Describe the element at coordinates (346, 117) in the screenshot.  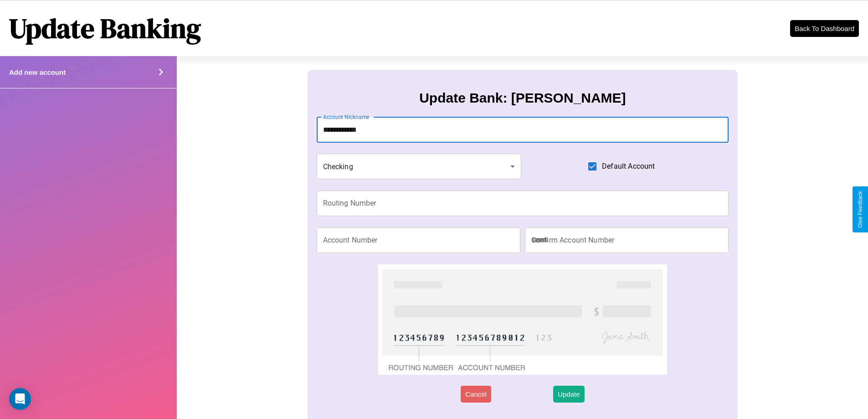
I see `label: Account Nickname` at that location.